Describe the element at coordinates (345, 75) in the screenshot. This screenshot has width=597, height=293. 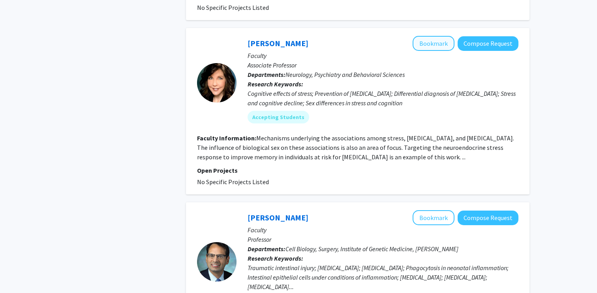
I see `span: Neurology, Psychiatry and Behavioral Sciences` at that location.